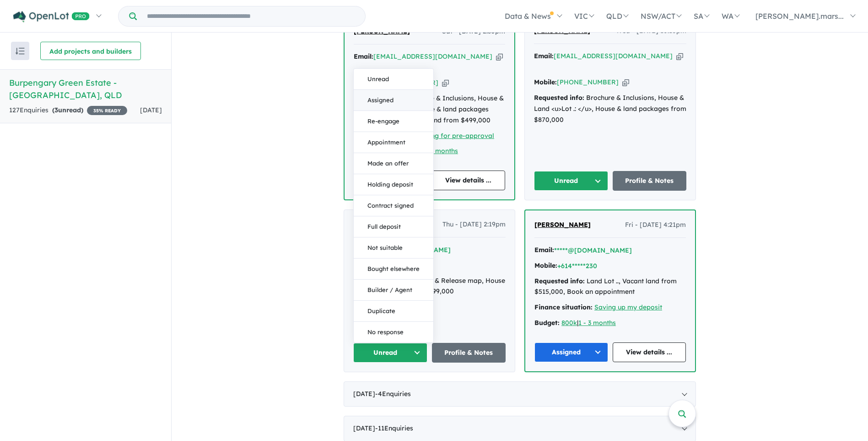 The height and width of the screenshot is (441, 868). What do you see at coordinates (547, 322) in the screenshot?
I see `strong: Budget:` at bounding box center [547, 322].